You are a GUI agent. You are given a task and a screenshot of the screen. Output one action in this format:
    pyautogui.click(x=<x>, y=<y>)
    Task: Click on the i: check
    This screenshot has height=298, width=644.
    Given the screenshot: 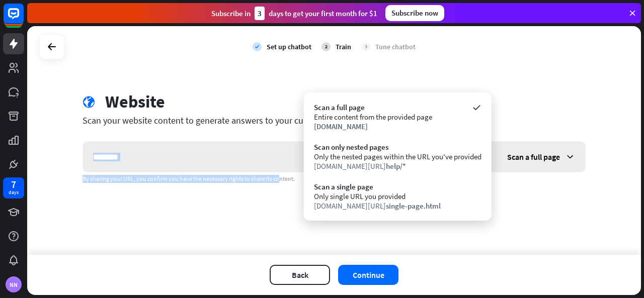 What is the action you would take?
    pyautogui.click(x=257, y=47)
    